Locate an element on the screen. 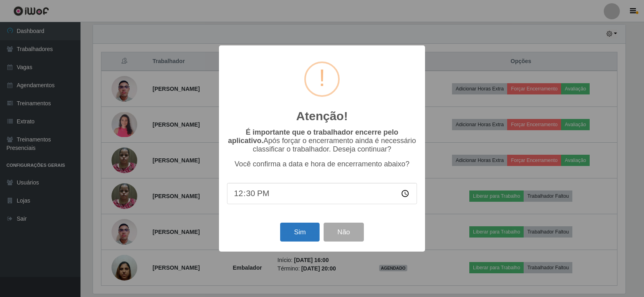 The image size is (644, 297). h2: Atenção! is located at coordinates (322, 116).